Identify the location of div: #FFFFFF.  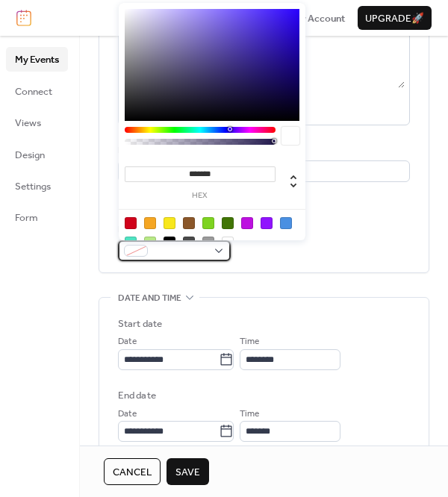
(228, 242).